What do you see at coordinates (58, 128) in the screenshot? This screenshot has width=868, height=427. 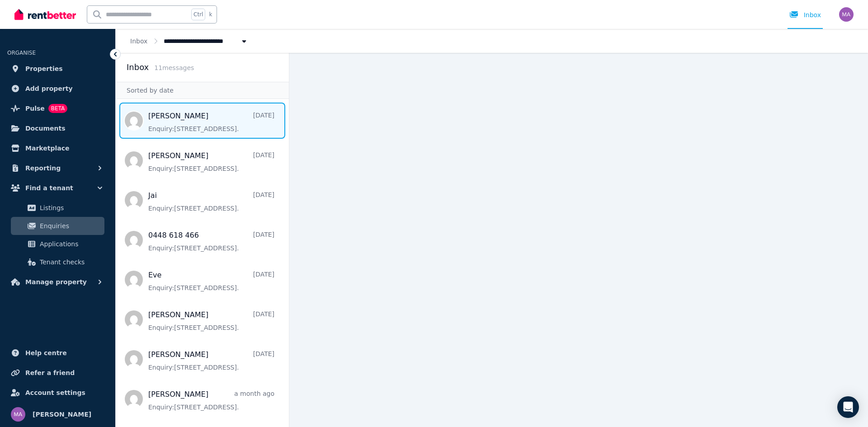 I see `a: Documents` at bounding box center [58, 128].